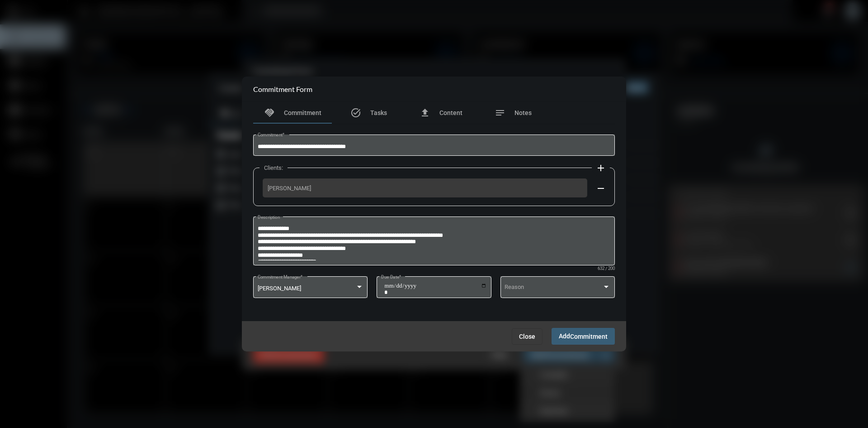  Describe the element at coordinates (356, 113) in the screenshot. I see `mat-icon: task_alt` at that location.